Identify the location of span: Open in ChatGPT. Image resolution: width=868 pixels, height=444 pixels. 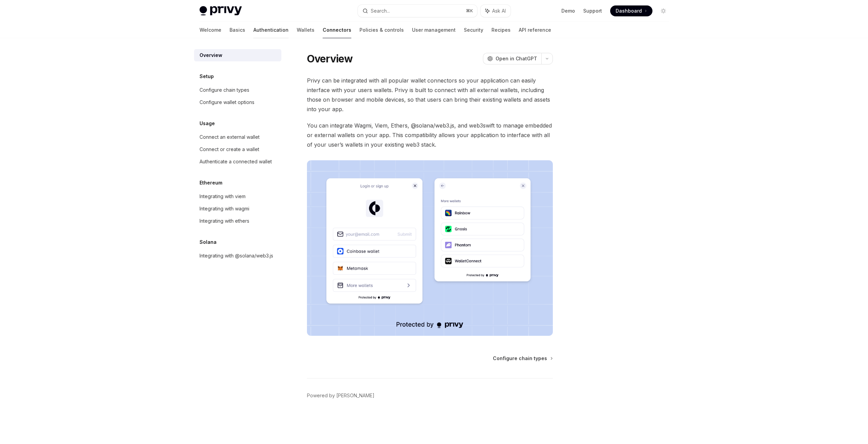
(516, 59).